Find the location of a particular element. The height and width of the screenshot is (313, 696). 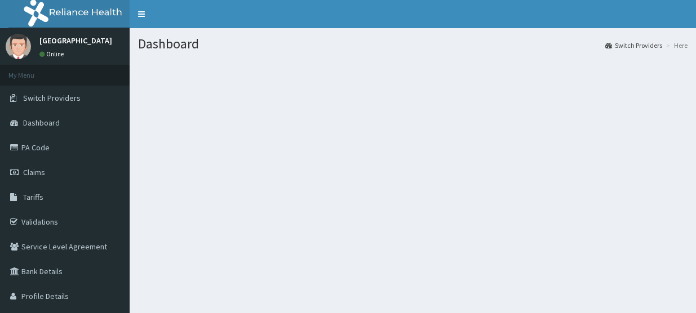

h1: Dashboard is located at coordinates (412, 44).